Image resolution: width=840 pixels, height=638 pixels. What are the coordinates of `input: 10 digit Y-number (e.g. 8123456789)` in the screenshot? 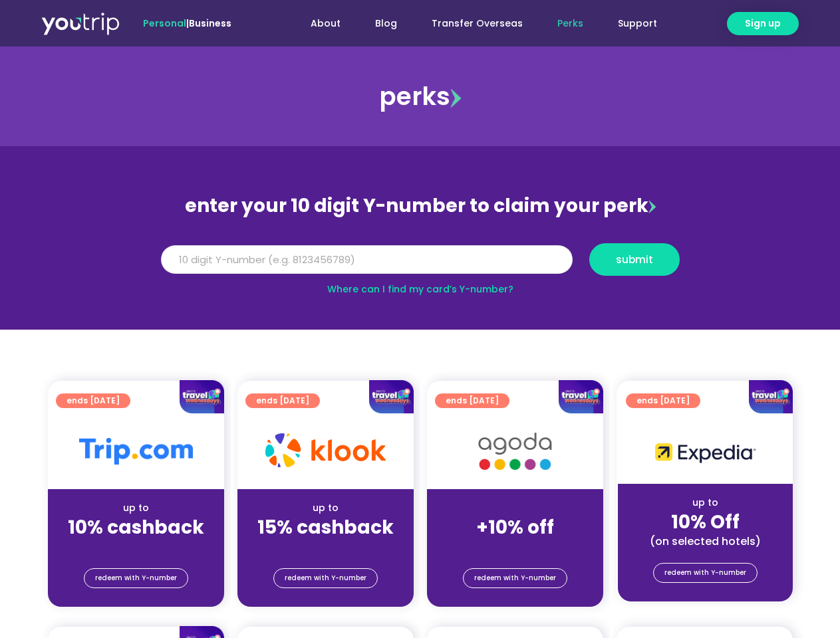 It's located at (367, 260).